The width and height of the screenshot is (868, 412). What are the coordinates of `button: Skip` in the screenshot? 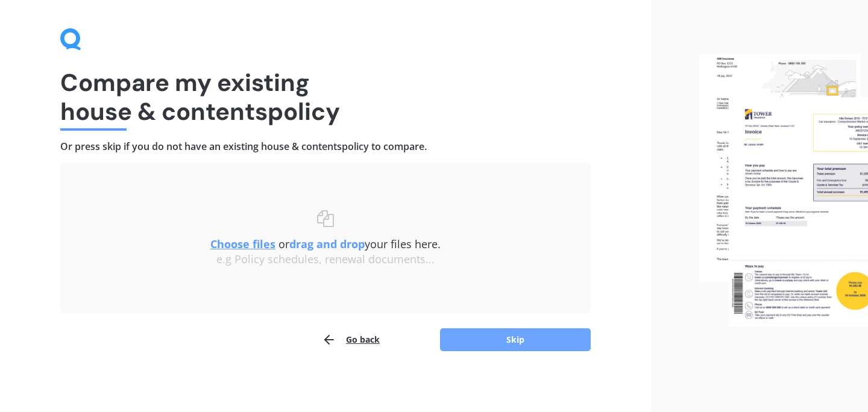 It's located at (515, 340).